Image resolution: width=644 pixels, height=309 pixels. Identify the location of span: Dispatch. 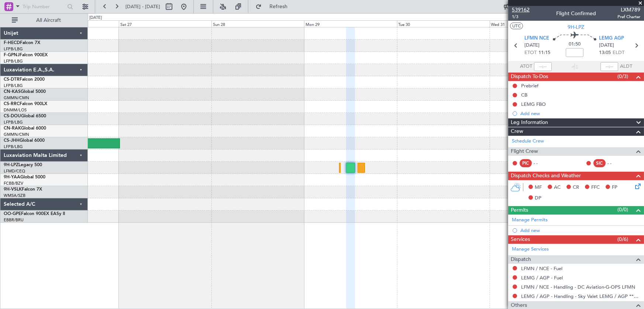
(521, 260).